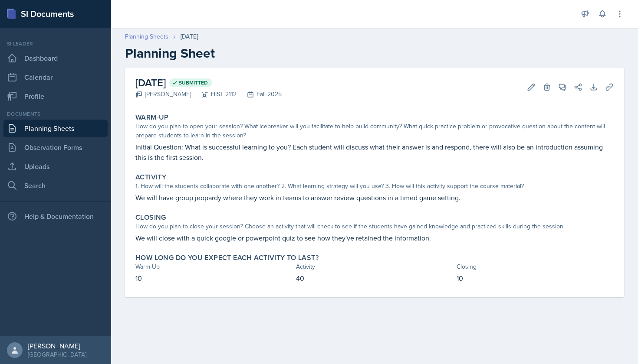  What do you see at coordinates (214, 267) in the screenshot?
I see `div: Warm-Up` at bounding box center [214, 267].